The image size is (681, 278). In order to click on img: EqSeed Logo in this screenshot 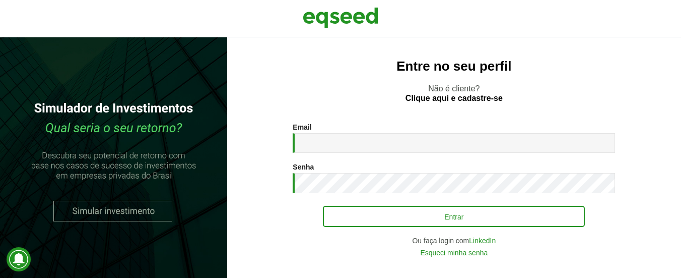, I will do `click(341, 18)`.